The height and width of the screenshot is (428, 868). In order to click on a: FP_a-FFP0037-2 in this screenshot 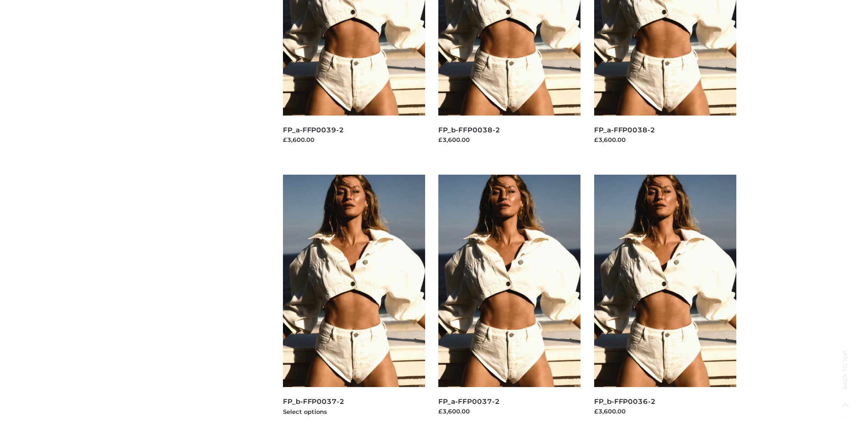, I will do `click(469, 401)`.